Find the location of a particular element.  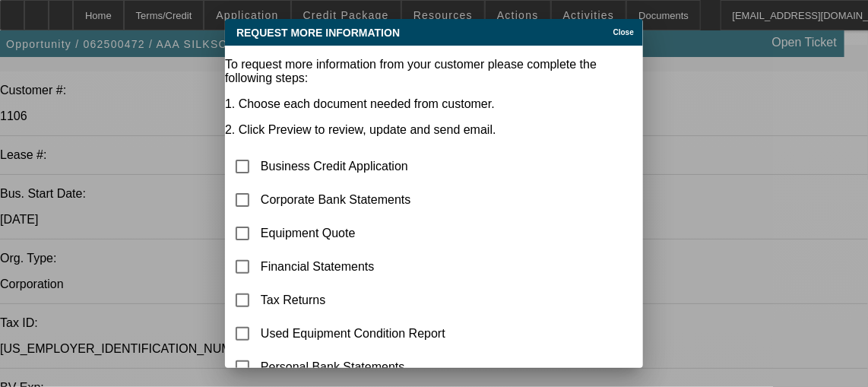

td: Personal Bank Statements is located at coordinates (406, 367).